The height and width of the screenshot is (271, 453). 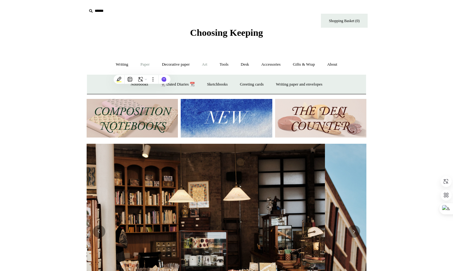 I want to click on a: Tools, so click(x=224, y=64).